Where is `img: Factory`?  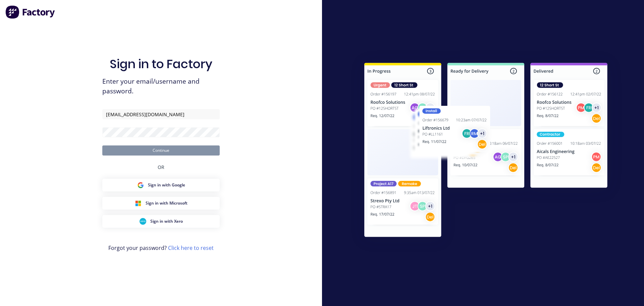 img: Factory is located at coordinates (31, 12).